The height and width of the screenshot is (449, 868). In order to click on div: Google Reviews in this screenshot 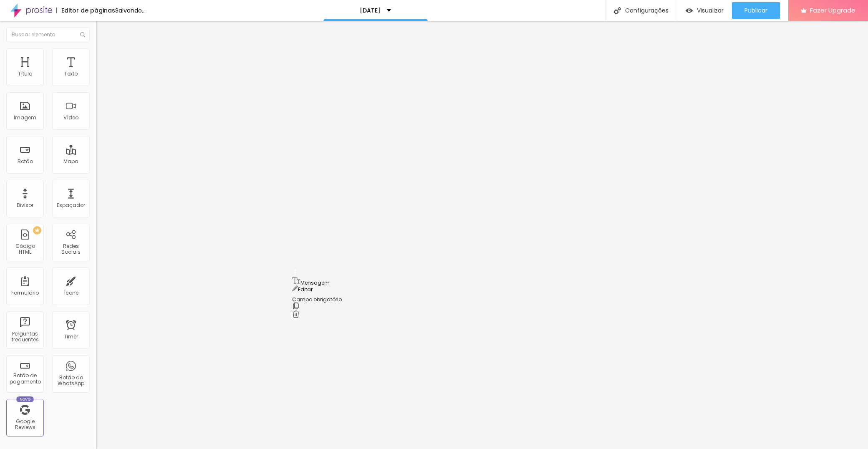, I will do `click(25, 424)`.